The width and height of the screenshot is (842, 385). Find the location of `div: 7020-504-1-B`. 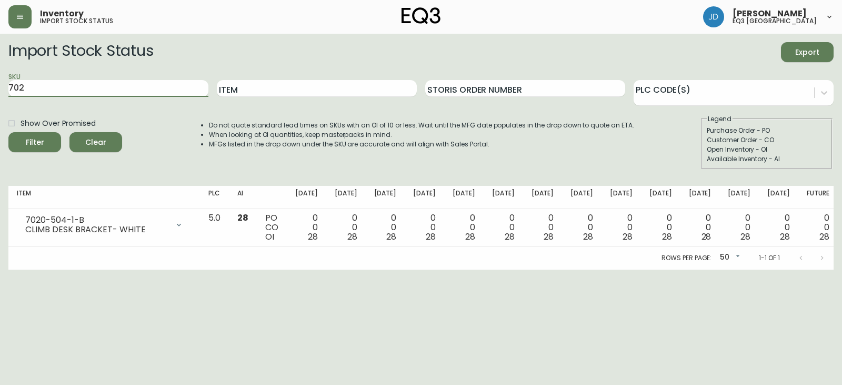

div: 7020-504-1-B is located at coordinates (97, 220).